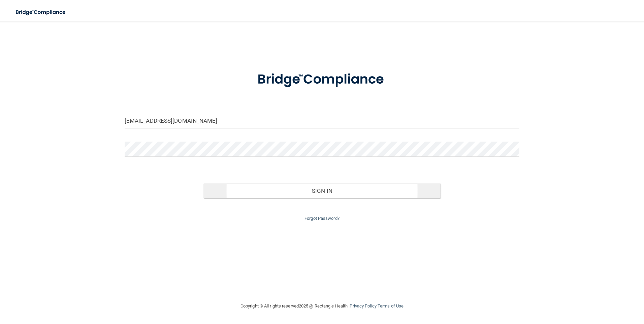 The height and width of the screenshot is (324, 644). Describe the element at coordinates (363, 306) in the screenshot. I see `a: Privacy Policy` at that location.